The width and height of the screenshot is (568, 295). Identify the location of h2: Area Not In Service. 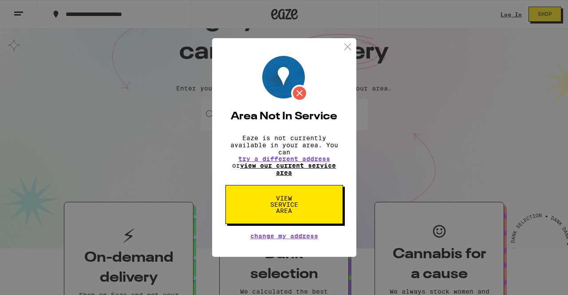
(284, 117).